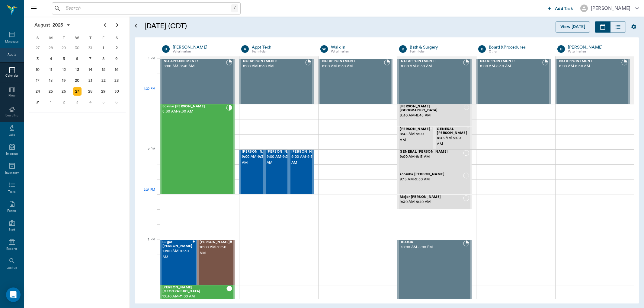 This screenshot has width=644, height=308. What do you see at coordinates (117, 70) in the screenshot?
I see `div: Saturday, August 16, 2025` at bounding box center [117, 70].